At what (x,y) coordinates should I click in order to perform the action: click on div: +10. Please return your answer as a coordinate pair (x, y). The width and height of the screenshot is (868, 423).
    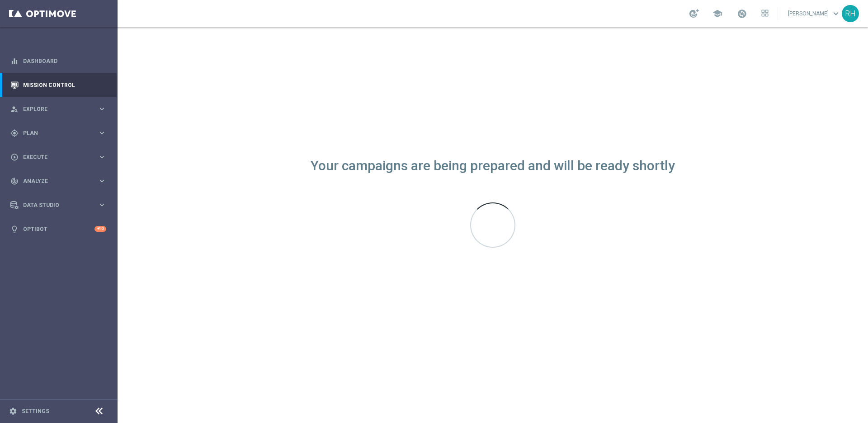
    Looking at the image, I should click on (101, 228).